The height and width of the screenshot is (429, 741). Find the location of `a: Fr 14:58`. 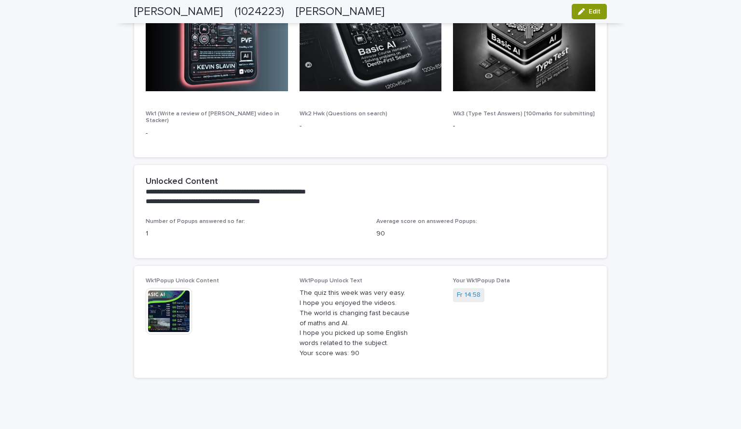

a: Fr 14:58 is located at coordinates (469, 295).